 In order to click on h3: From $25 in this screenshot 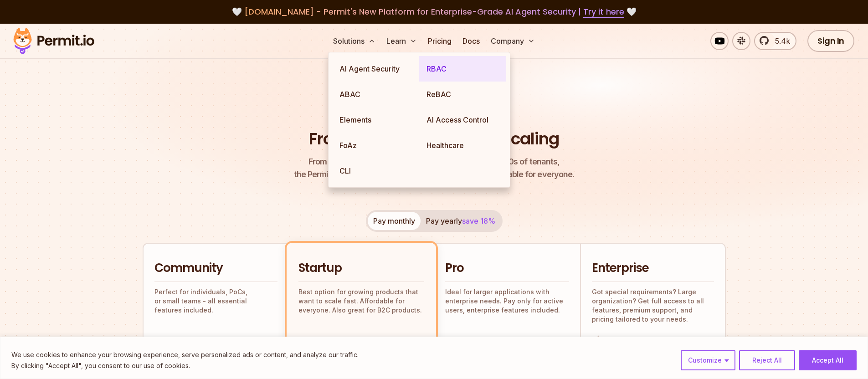, I will do `click(507, 343)`.